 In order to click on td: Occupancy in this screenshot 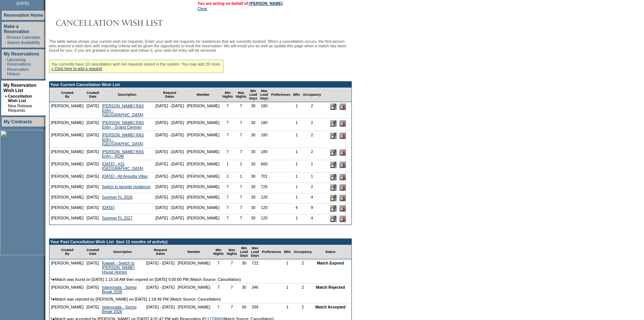, I will do `click(312, 95)`.